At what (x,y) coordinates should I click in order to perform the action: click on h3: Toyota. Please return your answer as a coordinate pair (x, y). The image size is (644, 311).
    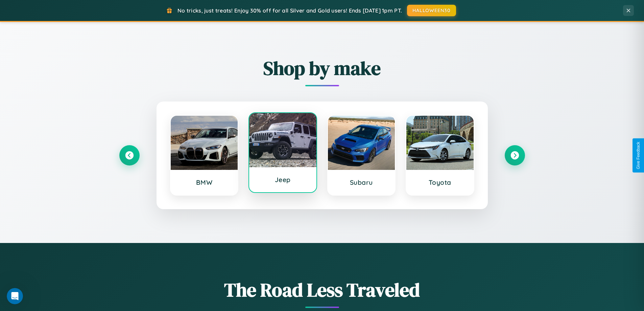
    Looking at the image, I should click on (440, 183).